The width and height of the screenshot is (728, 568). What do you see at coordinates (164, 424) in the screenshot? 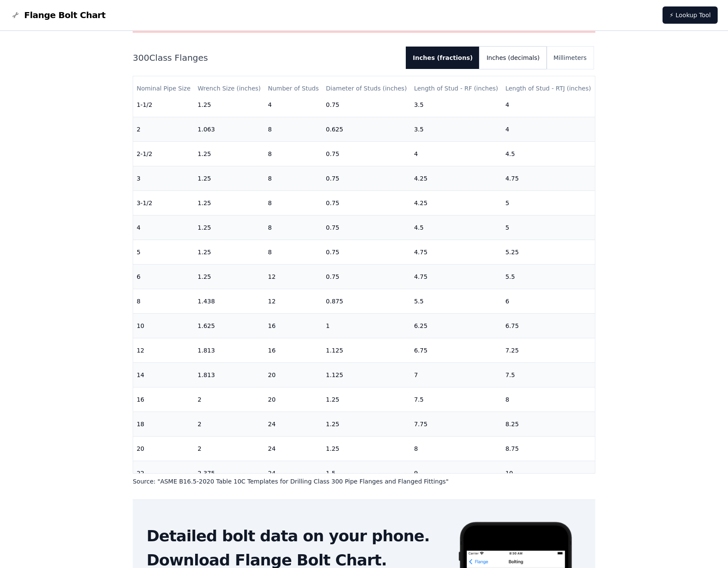
I see `td: 18` at bounding box center [164, 424].